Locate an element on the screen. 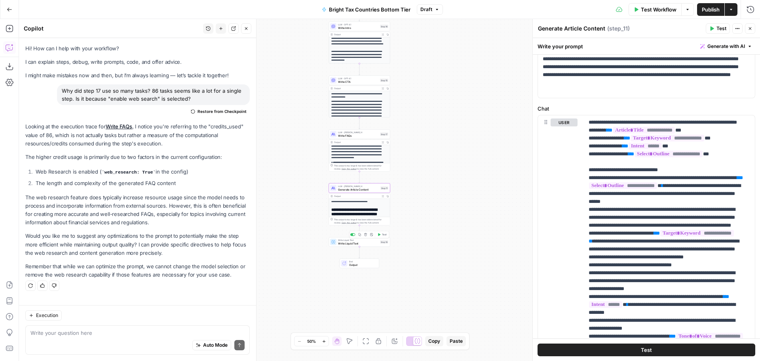 This screenshot has height=361, width=760. g: Edge from step_17 to step_11 is located at coordinates (359, 177).